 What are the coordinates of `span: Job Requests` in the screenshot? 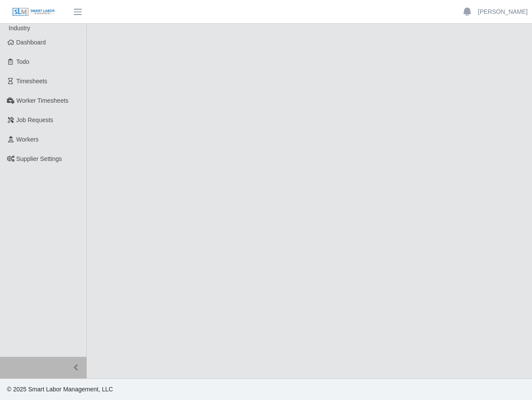 It's located at (35, 120).